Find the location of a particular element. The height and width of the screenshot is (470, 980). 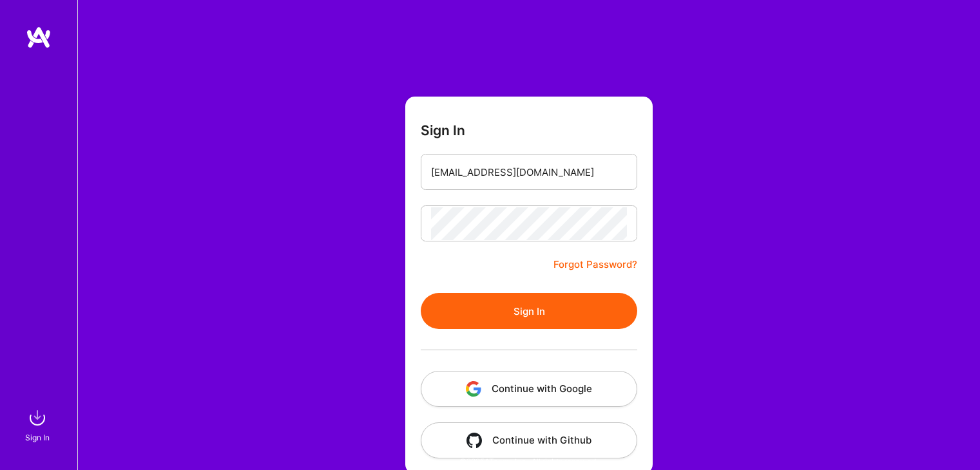

h3: Sign In is located at coordinates (442, 130).